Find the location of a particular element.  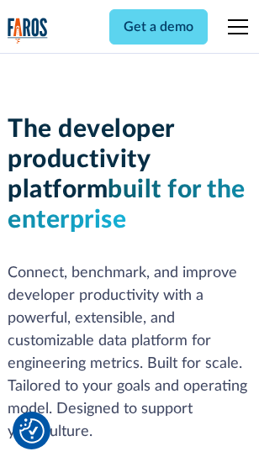

a: Get a demo is located at coordinates (158, 27).